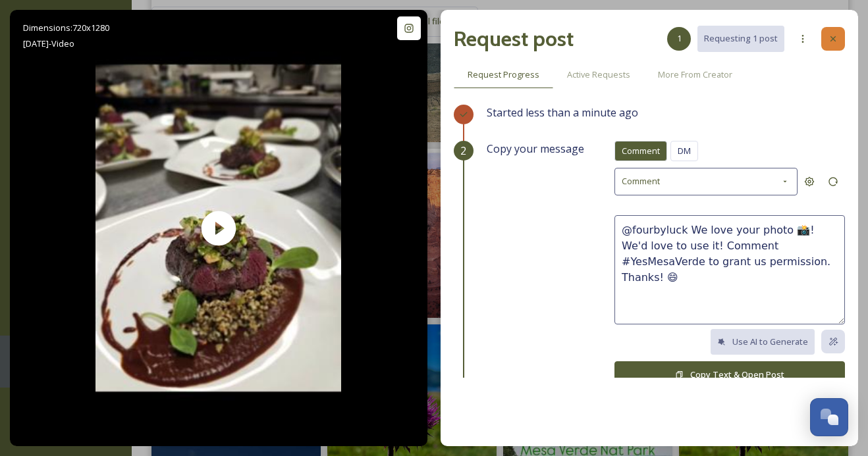 The image size is (868, 456). I want to click on span: 1, so click(679, 38).